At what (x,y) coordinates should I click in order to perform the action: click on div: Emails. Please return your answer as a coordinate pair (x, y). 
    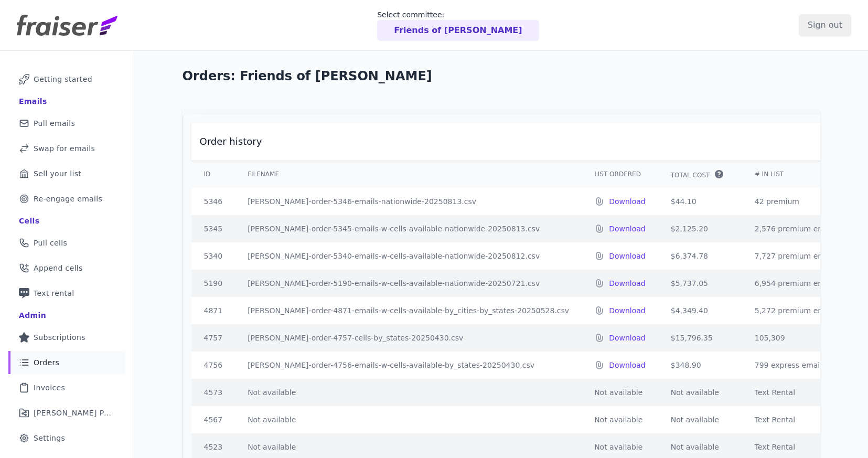
    Looking at the image, I should click on (33, 101).